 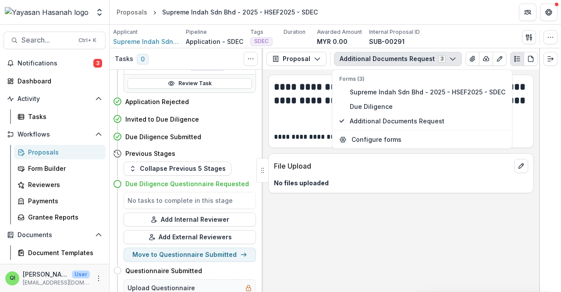 I want to click on span: Additional Documents Request, so click(x=428, y=121).